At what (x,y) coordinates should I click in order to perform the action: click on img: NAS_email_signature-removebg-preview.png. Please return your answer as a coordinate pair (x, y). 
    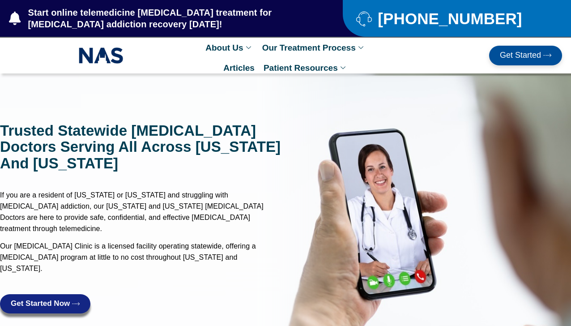
    Looking at the image, I should click on (101, 55).